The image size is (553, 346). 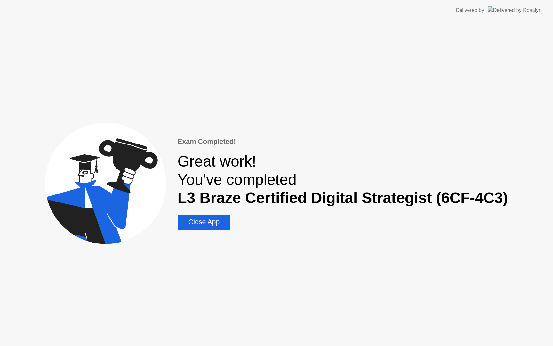 What do you see at coordinates (343, 179) in the screenshot?
I see `div: Great work! You've completed` at bounding box center [343, 179].